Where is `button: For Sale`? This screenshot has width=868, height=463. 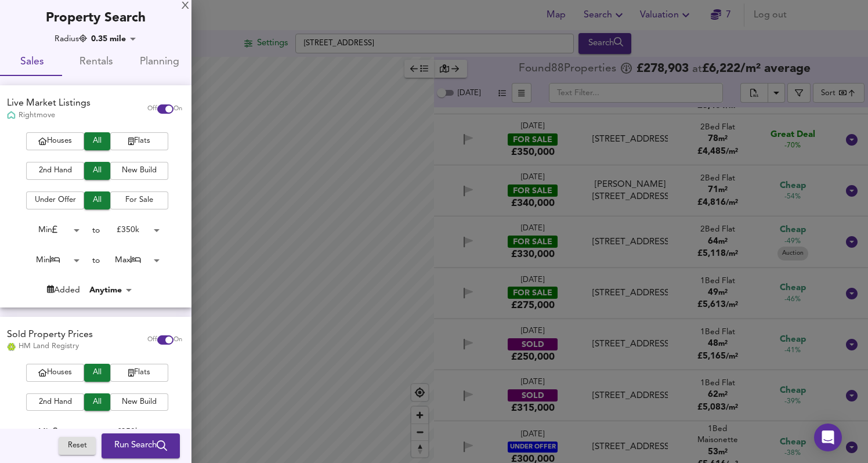
button: For Sale is located at coordinates (140, 200).